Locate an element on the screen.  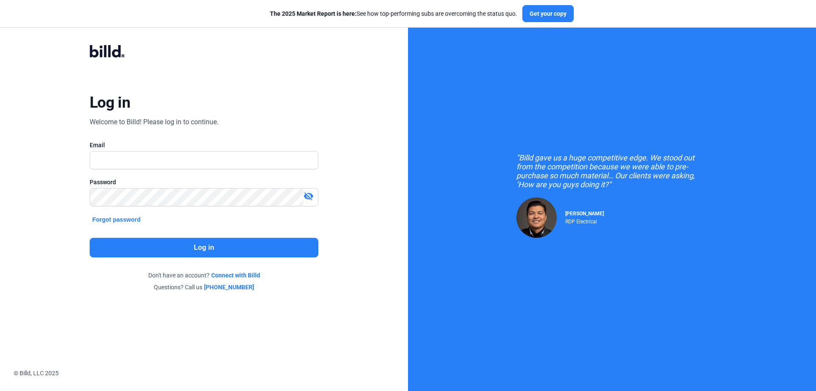
div: Questions? Call us is located at coordinates (204, 287).